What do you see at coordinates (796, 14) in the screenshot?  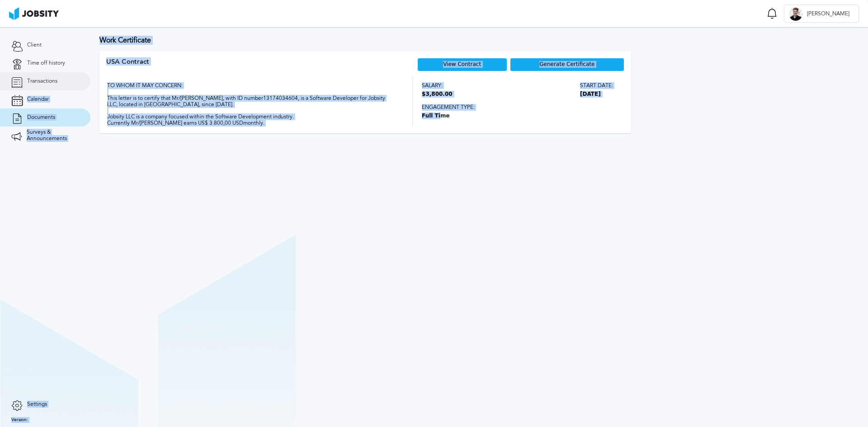 I see `div: B` at bounding box center [796, 14].